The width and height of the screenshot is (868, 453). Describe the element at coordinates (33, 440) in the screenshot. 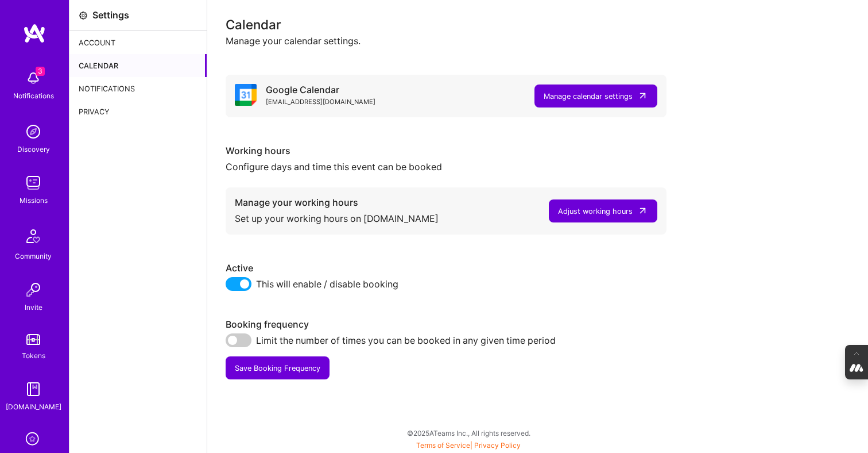

I see `i: icon SelectionTeam` at that location.